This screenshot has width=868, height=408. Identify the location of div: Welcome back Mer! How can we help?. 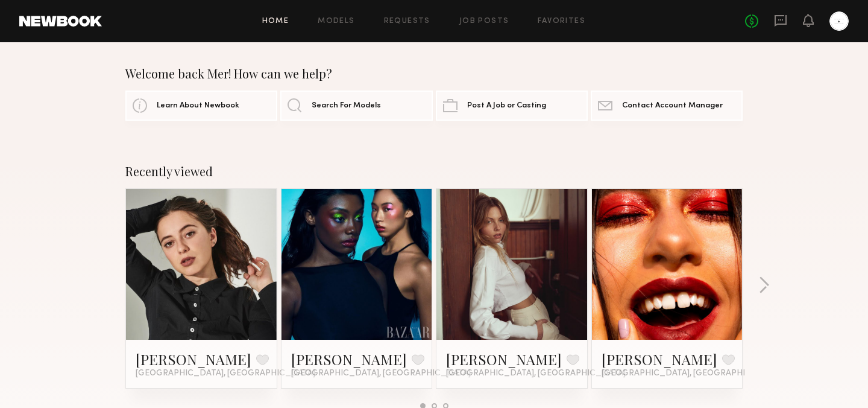
(434, 73).